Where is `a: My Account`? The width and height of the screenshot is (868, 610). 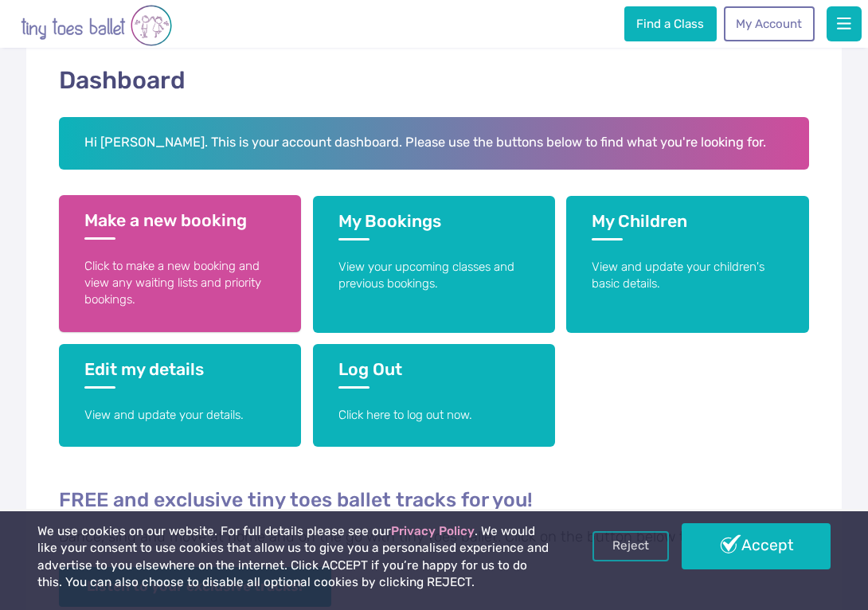
a: My Account is located at coordinates (769, 23).